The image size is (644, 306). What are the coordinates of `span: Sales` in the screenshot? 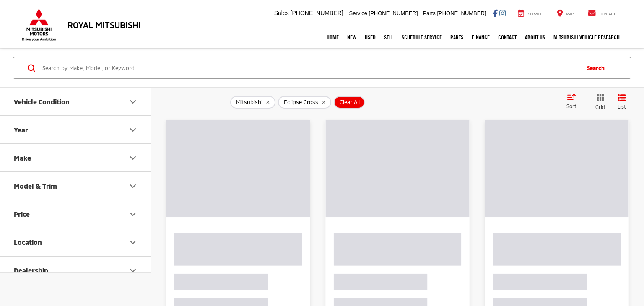 It's located at (281, 13).